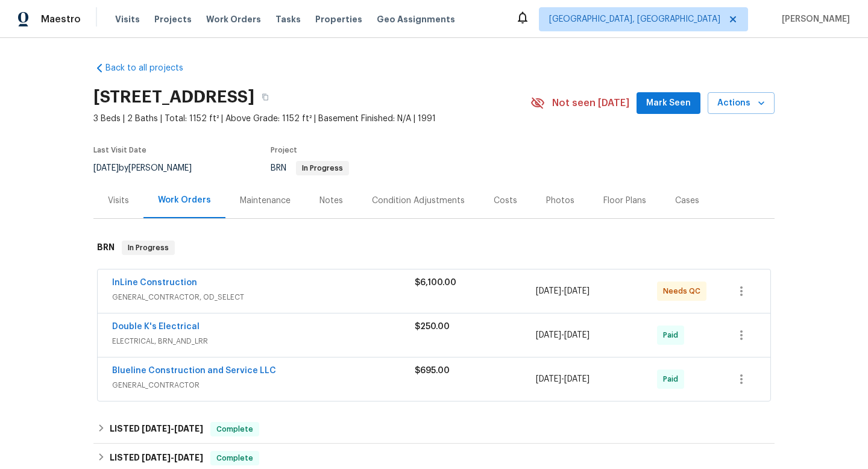 This screenshot has width=868, height=469. Describe the element at coordinates (741, 103) in the screenshot. I see `span: Actions` at that location.